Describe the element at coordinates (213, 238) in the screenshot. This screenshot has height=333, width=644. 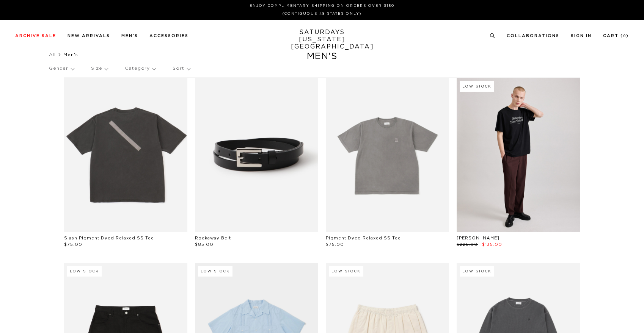
I see `a: Rockaway Belt` at that location.